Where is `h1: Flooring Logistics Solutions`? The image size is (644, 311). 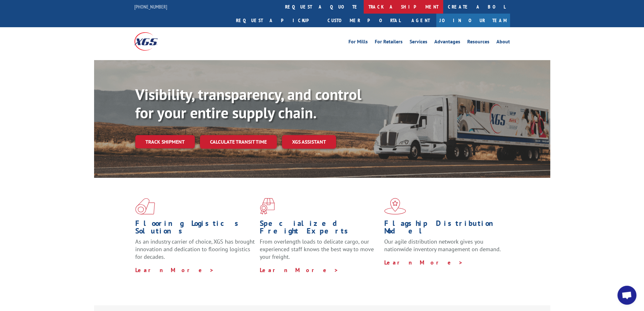
h1: Flooring Logistics Solutions is located at coordinates (195, 229).